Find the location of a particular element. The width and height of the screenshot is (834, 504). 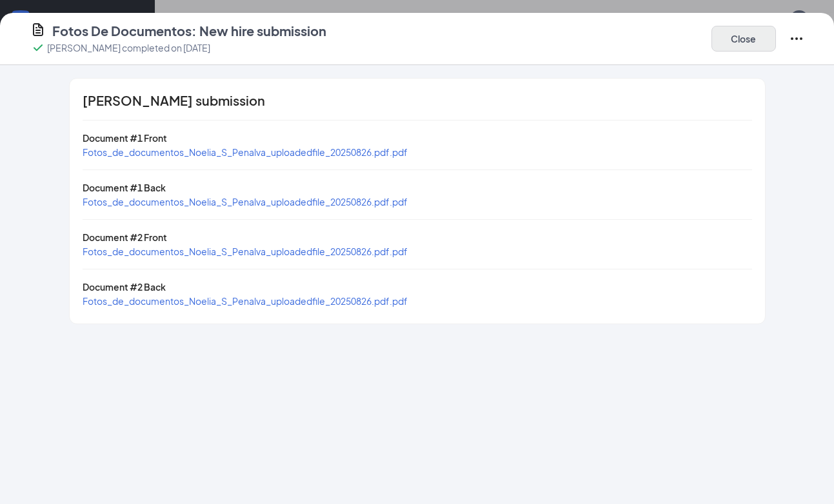

span: Document #1 Front is located at coordinates (125, 138).